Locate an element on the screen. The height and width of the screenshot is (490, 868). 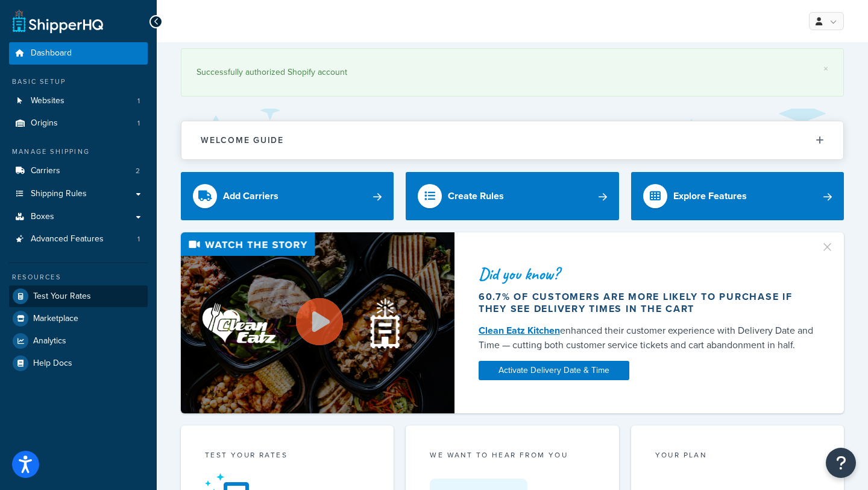
div: Basic Setup is located at coordinates (78, 82).